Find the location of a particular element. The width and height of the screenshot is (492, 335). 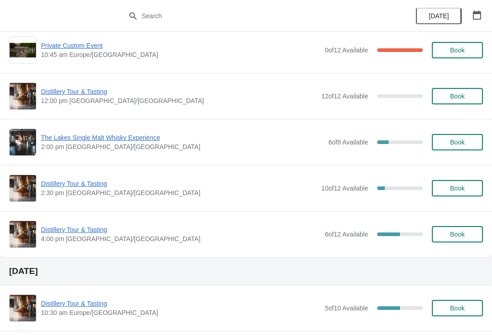

span: 12 of 12 Available is located at coordinates (345, 96).